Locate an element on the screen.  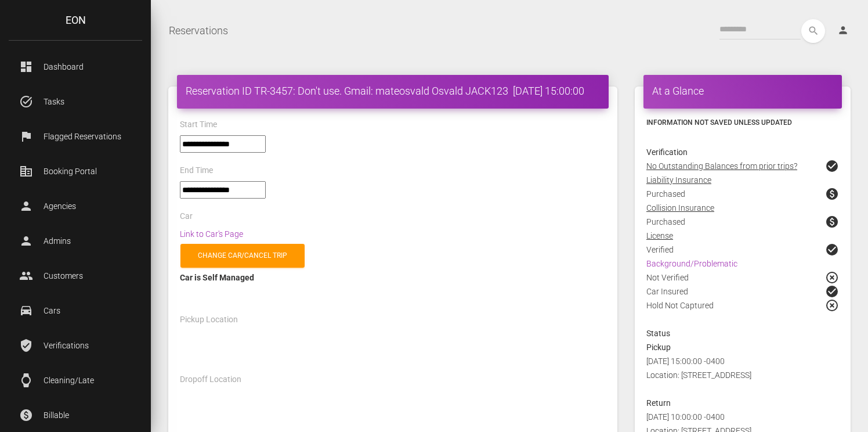
i: person is located at coordinates (843, 30).